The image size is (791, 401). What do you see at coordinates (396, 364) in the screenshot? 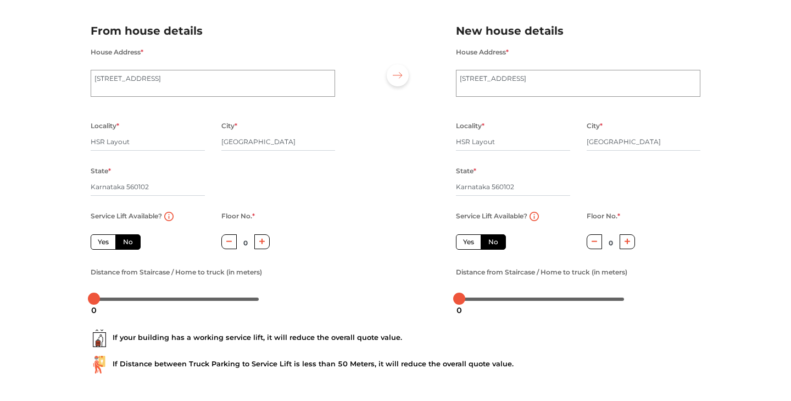
I see `div: If Distance between Truck Parking to Service Lift is less than 50 Meters, it will reduce the over...` at bounding box center [396, 364].